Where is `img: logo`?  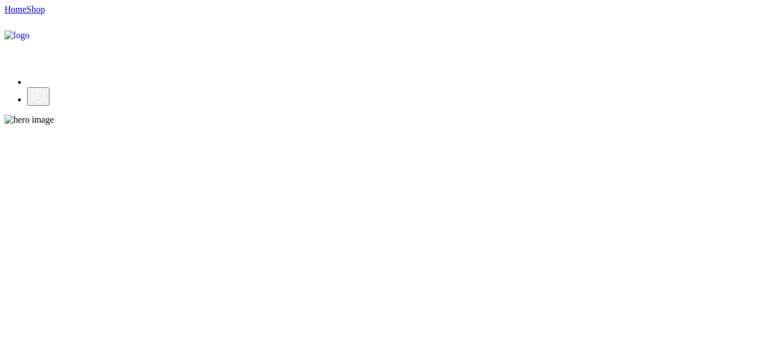
img: logo is located at coordinates (38, 46).